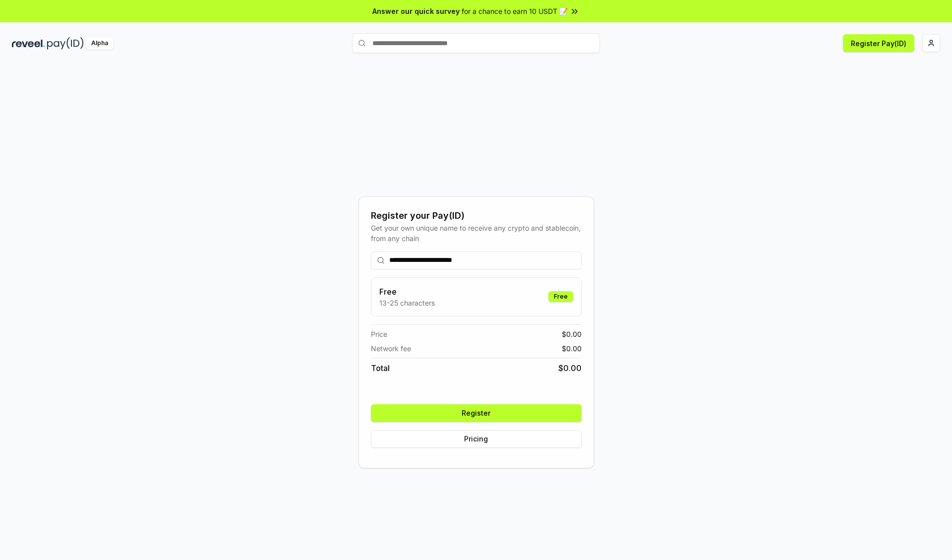 The image size is (952, 560). Describe the element at coordinates (379, 333) in the screenshot. I see `span: Price` at that location.